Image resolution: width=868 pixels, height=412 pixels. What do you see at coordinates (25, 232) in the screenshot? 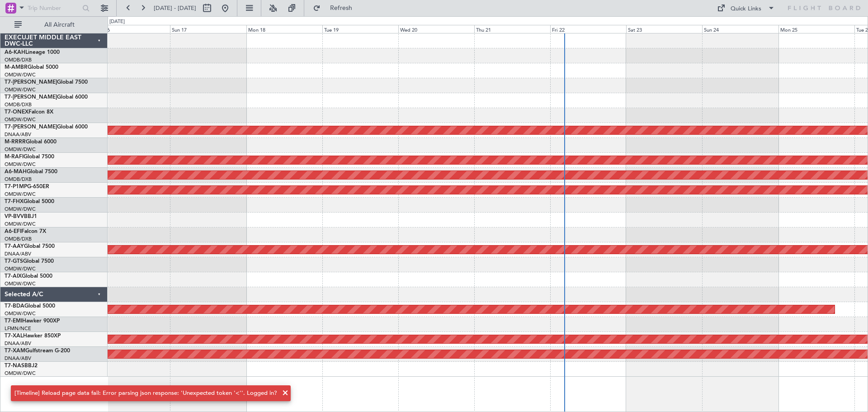
I see `a: A6-EFIFalcon 7X` at bounding box center [25, 232].